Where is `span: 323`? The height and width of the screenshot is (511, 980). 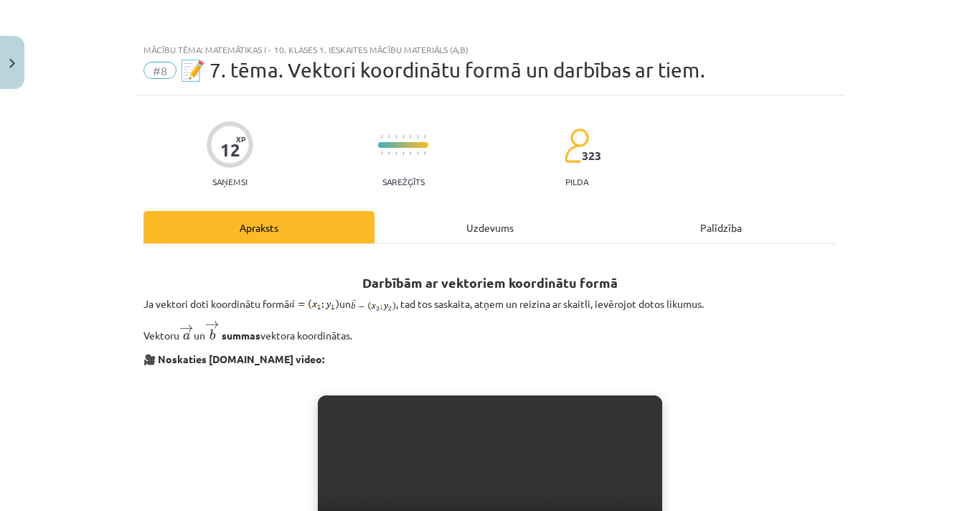
span: 323 is located at coordinates (592, 156).